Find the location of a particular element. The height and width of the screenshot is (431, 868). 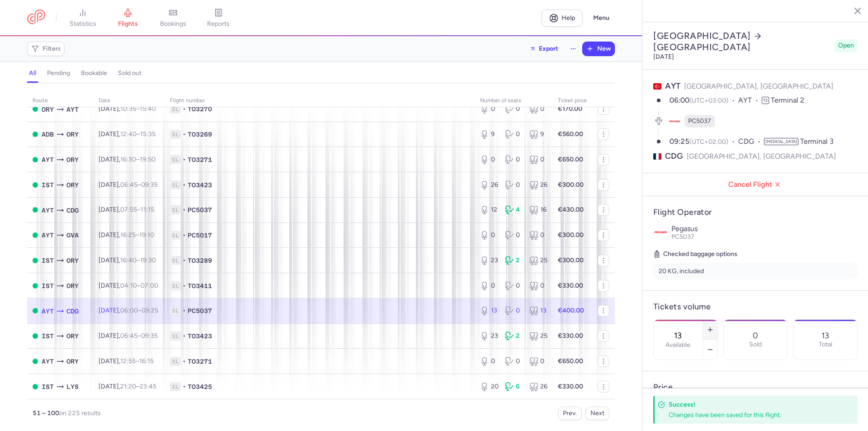

strong: €300.00 is located at coordinates (571, 235).